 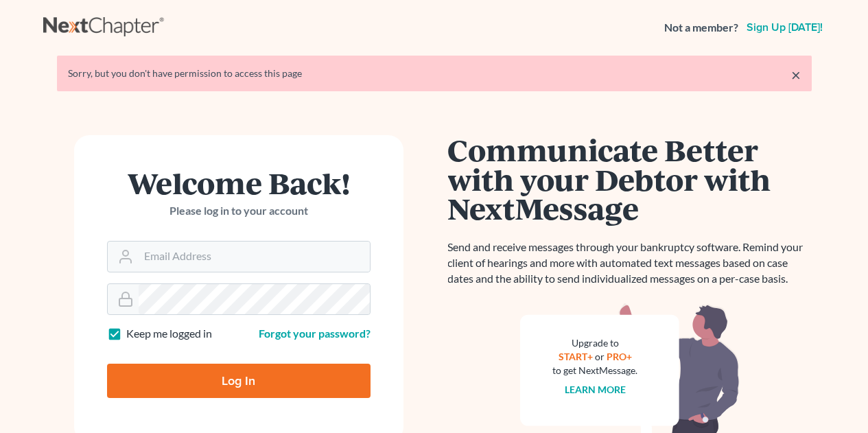 I want to click on h1: Welcome Back!, so click(x=239, y=183).